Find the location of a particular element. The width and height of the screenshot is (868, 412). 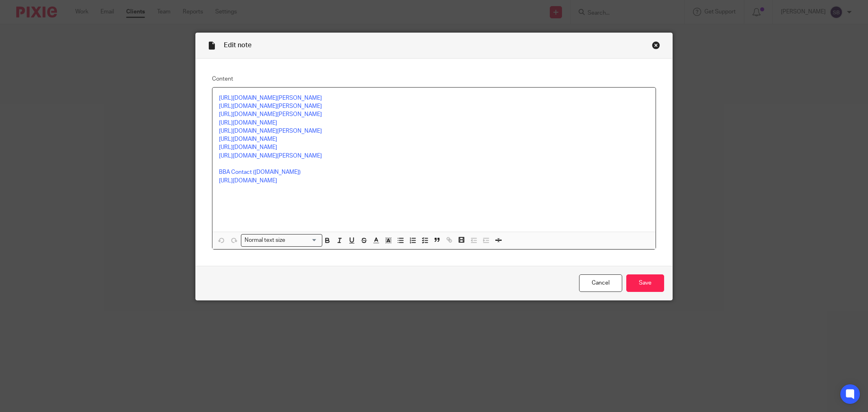

input: Save is located at coordinates (645, 284).